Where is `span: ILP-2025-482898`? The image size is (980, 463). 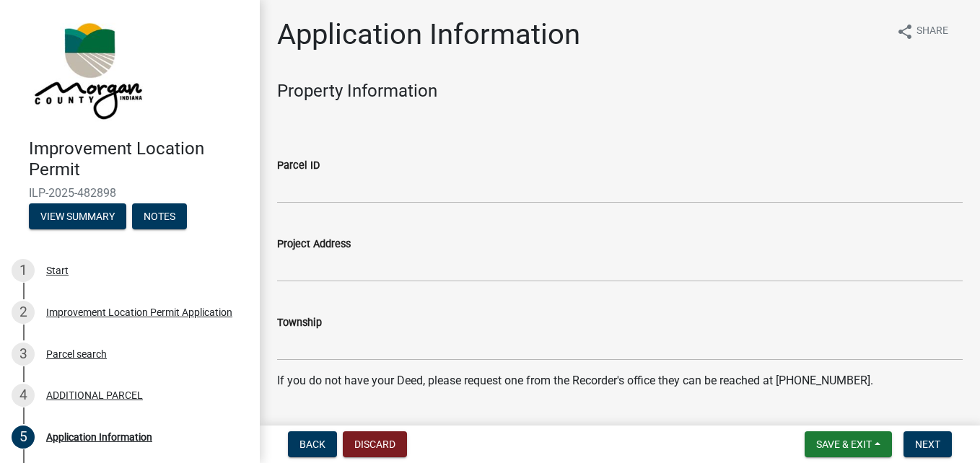
span: ILP-2025-482898 is located at coordinates (130, 193).